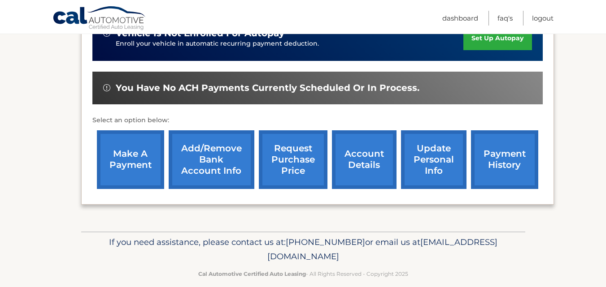 The image size is (606, 287). I want to click on a: Logout, so click(543, 18).